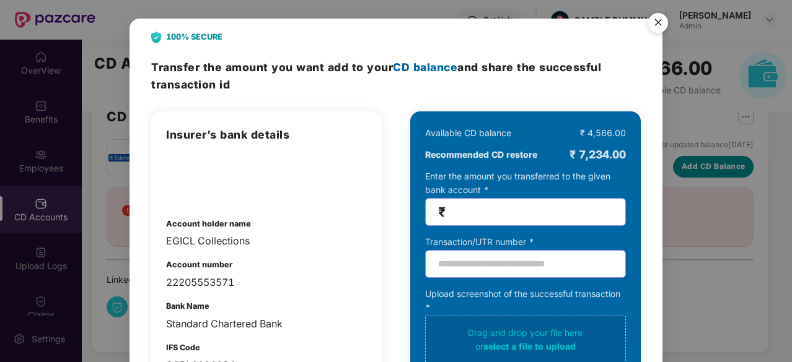 The image size is (792, 362). What do you see at coordinates (208, 224) in the screenshot?
I see `b: Account holder name` at bounding box center [208, 224].